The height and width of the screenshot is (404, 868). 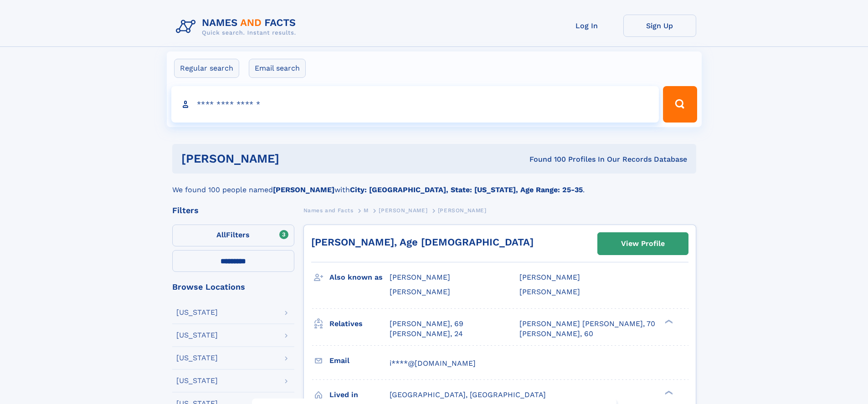 What do you see at coordinates (277, 68) in the screenshot?
I see `label: Email search` at bounding box center [277, 68].